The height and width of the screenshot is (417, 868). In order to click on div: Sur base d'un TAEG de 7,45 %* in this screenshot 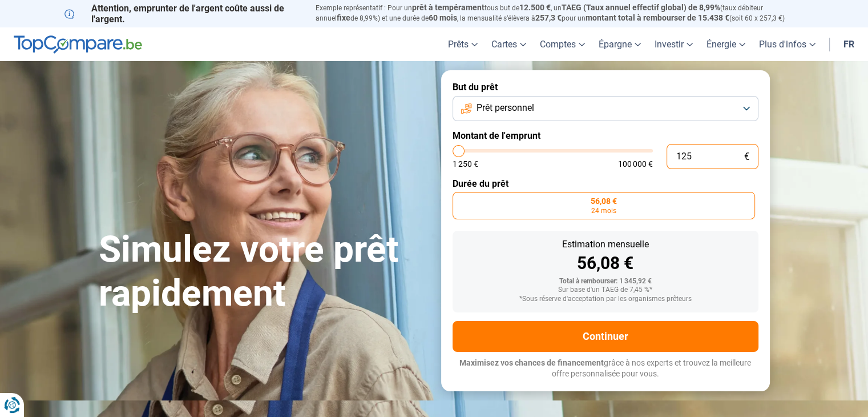, I will do `click(605, 290)`.